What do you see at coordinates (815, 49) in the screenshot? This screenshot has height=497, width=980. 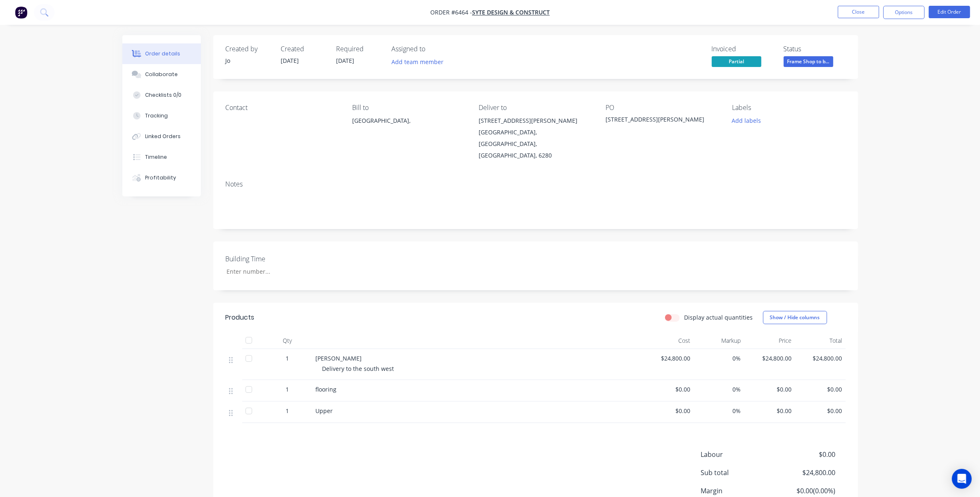 I see `div: Status` at bounding box center [815, 49].